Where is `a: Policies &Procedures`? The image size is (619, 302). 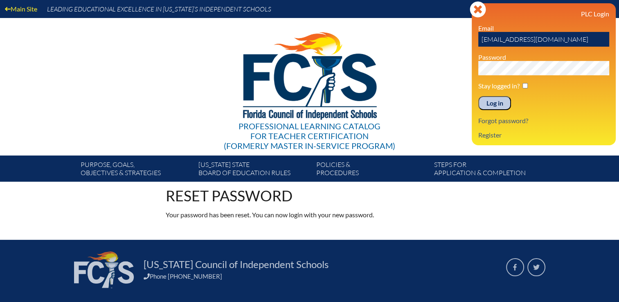 a: Policies &Procedures is located at coordinates (372, 170).